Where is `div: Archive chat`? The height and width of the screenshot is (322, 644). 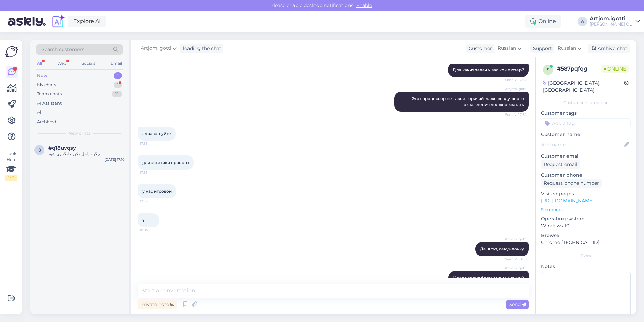
div: Archive chat is located at coordinates (609, 48).